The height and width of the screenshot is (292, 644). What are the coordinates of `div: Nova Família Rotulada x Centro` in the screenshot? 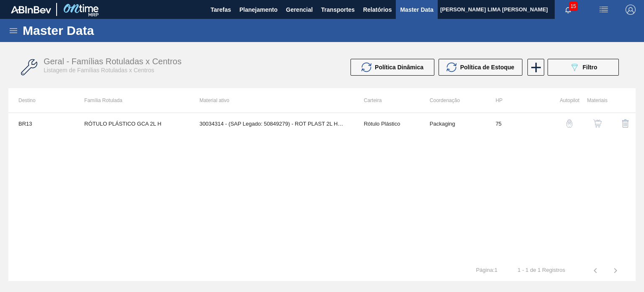 It's located at (535, 67).